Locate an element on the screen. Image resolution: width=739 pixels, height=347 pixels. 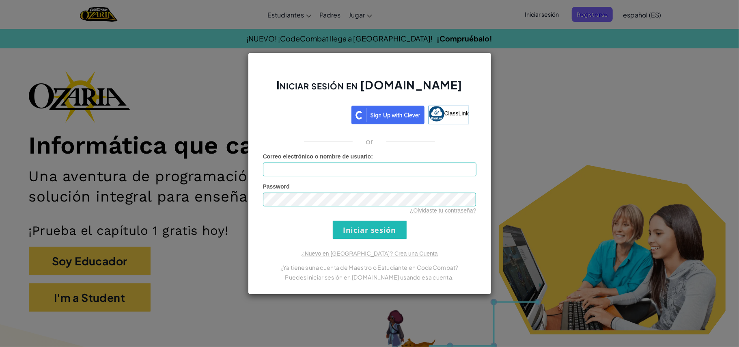
a: ¿Olvidaste tu contraseña? is located at coordinates (443, 210).